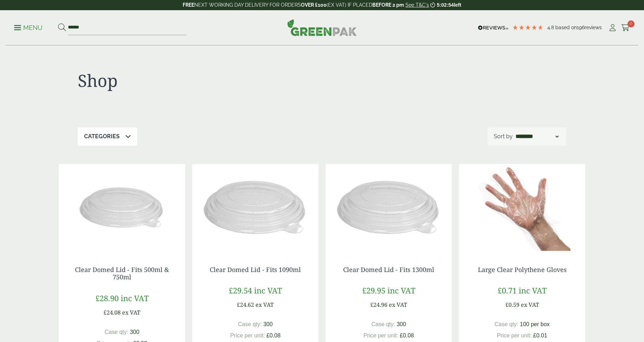 This screenshot has width=644, height=342. Describe the element at coordinates (503, 137) in the screenshot. I see `p: Sort by` at that location.